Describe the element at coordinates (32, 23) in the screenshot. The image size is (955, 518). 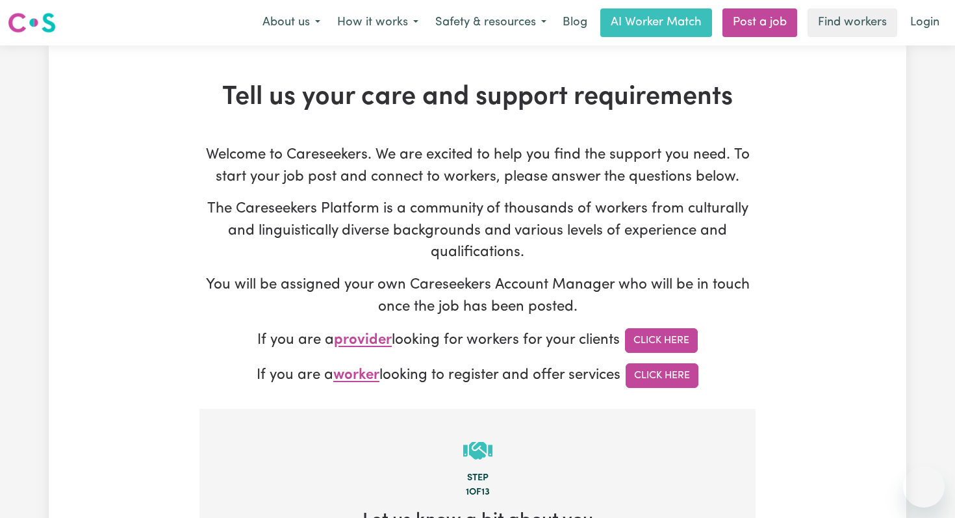
I see `img: Careseekers logo` at that location.